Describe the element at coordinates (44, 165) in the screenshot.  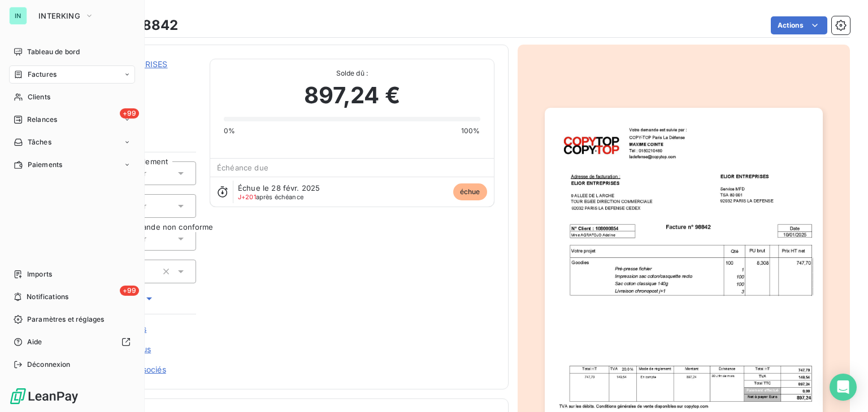
I see `span: Paiements` at that location.